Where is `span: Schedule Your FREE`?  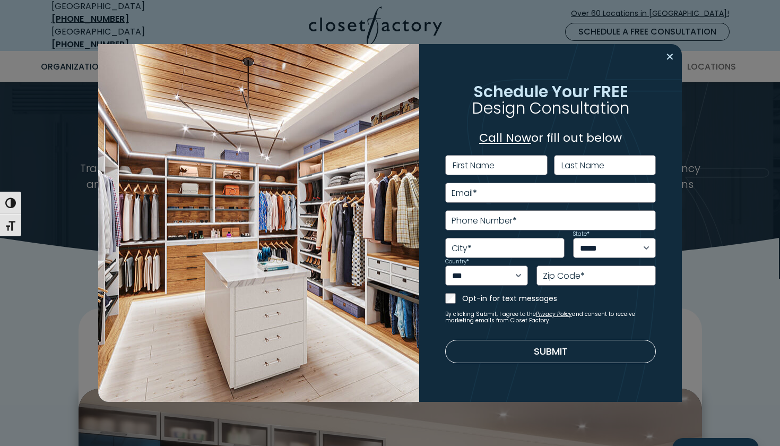 span: Schedule Your FREE is located at coordinates (551, 91).